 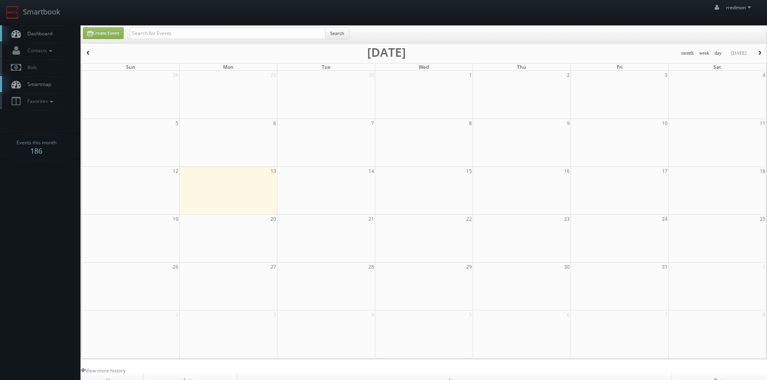 What do you see at coordinates (37, 84) in the screenshot?
I see `span: Smartmap` at bounding box center [37, 84].